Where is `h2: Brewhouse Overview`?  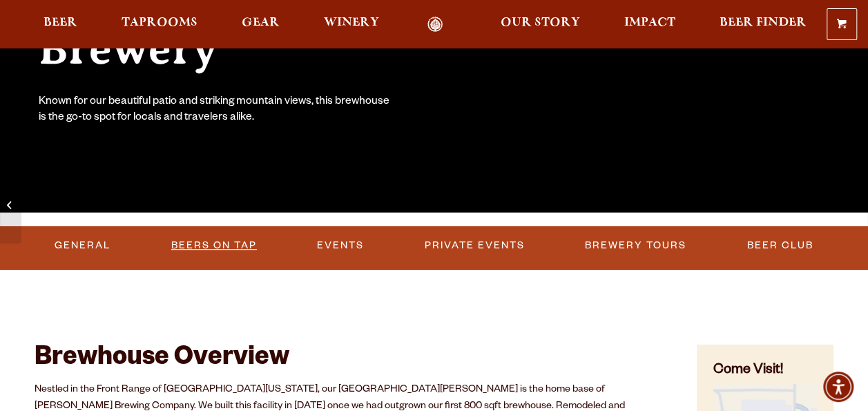
h2: Brewhouse Overview is located at coordinates (348, 360).